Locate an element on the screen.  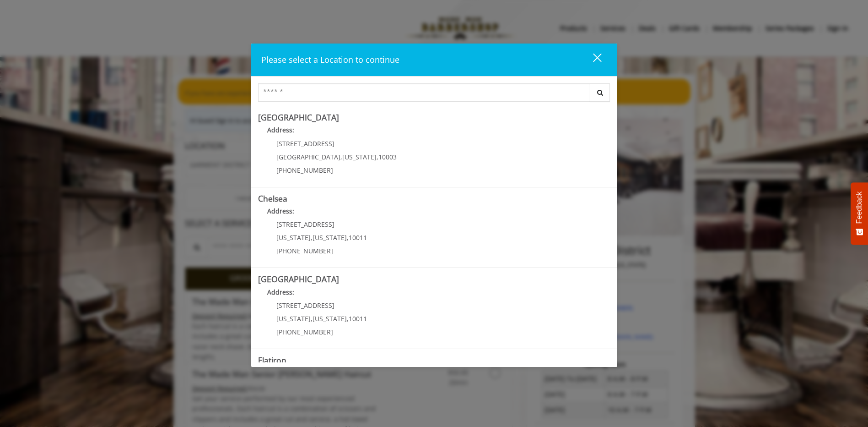
b: Chelsea is located at coordinates (273, 198).